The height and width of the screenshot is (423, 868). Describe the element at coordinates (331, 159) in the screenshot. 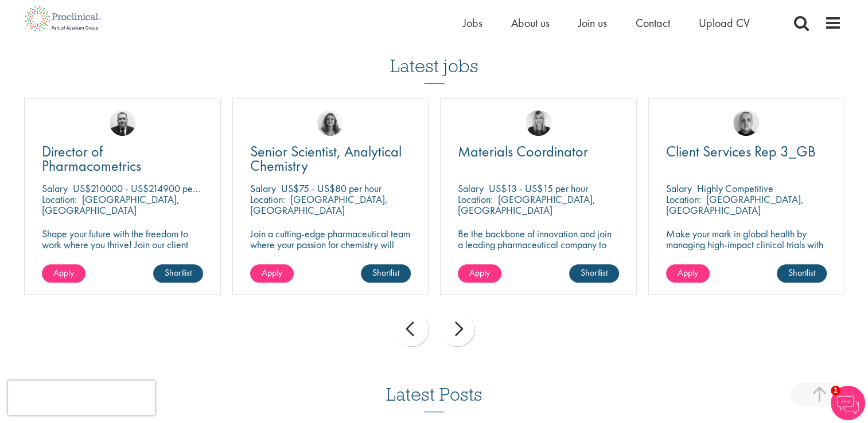

I see `a: Senior Scientist, Analytical Chemistry` at that location.